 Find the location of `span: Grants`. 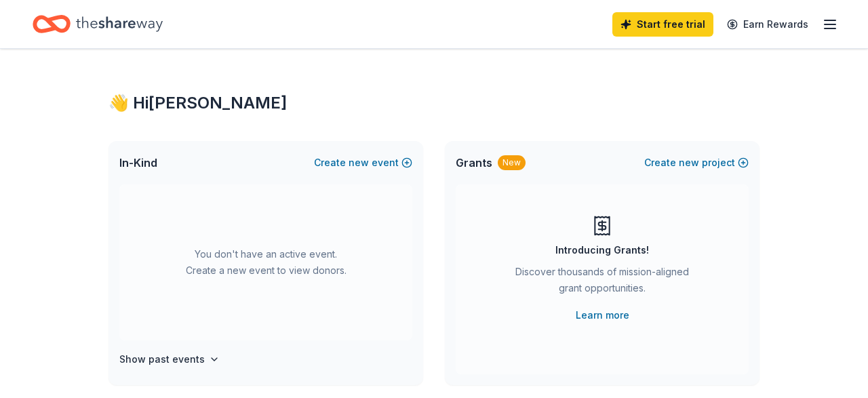

span: Grants is located at coordinates (474, 163).